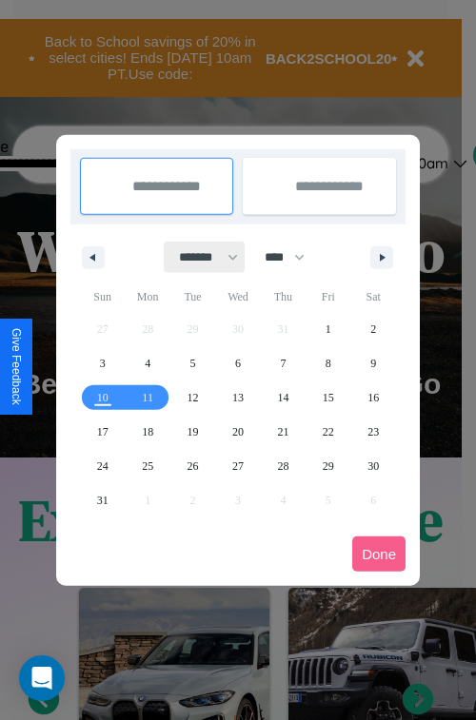  What do you see at coordinates (148, 398) in the screenshot?
I see `span: 11` at bounding box center [148, 398].